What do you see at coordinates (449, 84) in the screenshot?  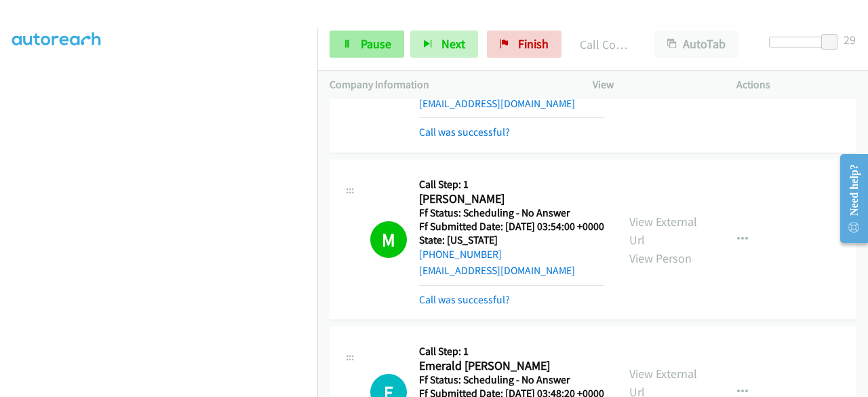 I see `p: Company Information` at bounding box center [449, 84].